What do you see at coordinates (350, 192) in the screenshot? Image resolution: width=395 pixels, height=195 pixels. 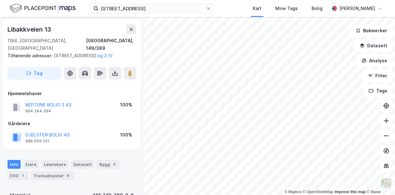 I see `a: Improve this map` at bounding box center [350, 192].